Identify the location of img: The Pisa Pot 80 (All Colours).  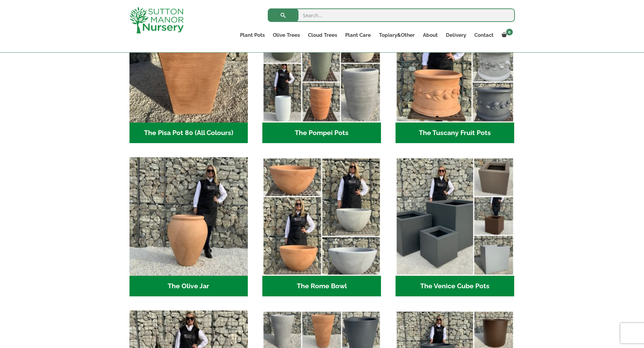
(189, 63).